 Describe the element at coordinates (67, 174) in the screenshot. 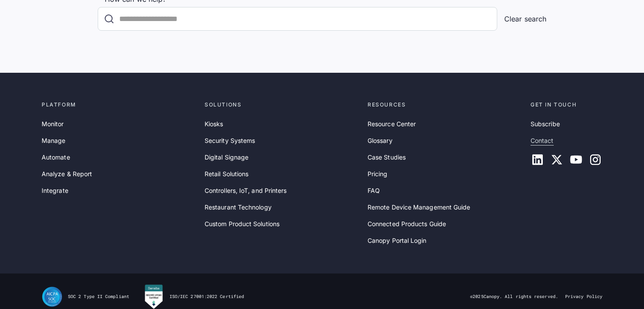

I see `a: Analyze & Report` at that location.